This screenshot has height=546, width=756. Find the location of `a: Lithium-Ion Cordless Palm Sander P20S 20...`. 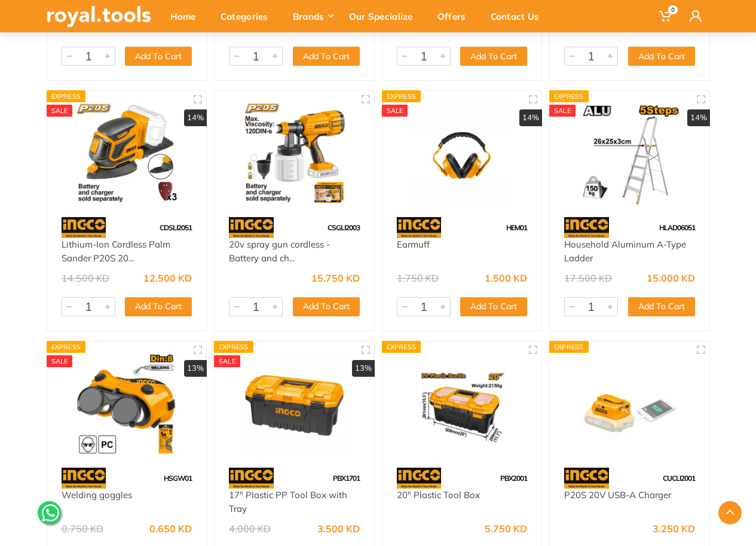

a: Lithium-Ion Cordless Palm Sander P20S 20... is located at coordinates (116, 251).